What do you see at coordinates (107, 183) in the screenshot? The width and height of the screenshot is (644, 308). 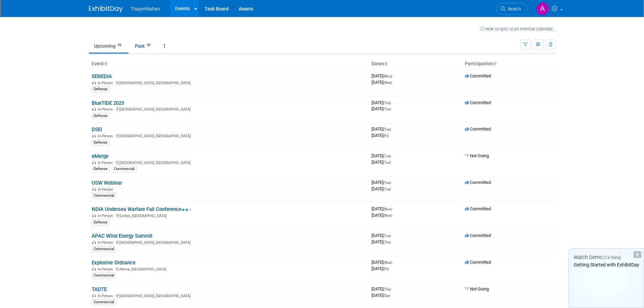 I see `a: OSW Webinar` at bounding box center [107, 183].